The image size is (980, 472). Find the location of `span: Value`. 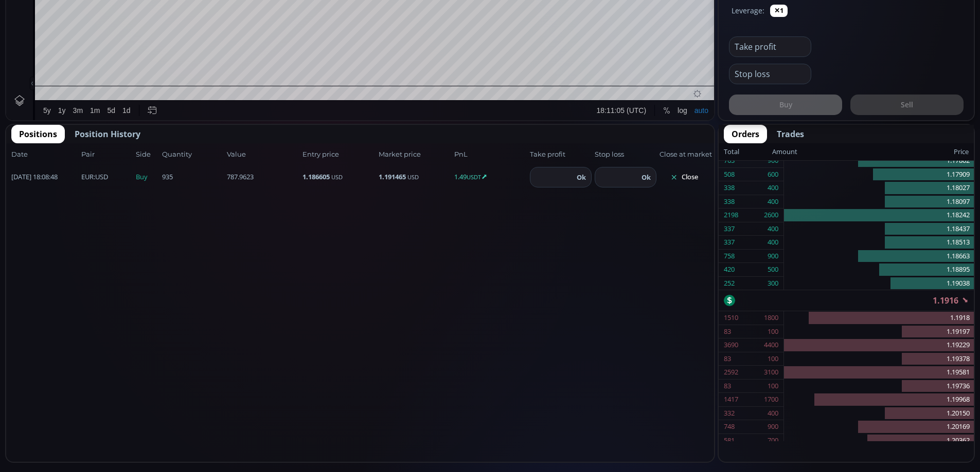

span: Value is located at coordinates (262, 155).